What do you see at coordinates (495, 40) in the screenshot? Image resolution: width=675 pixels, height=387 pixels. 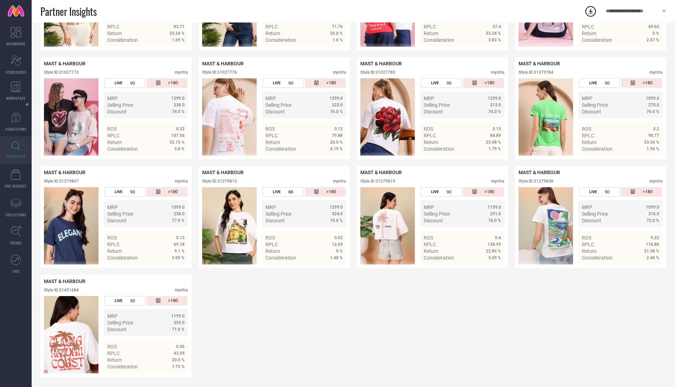 I see `span: 2.83 %` at bounding box center [495, 40].